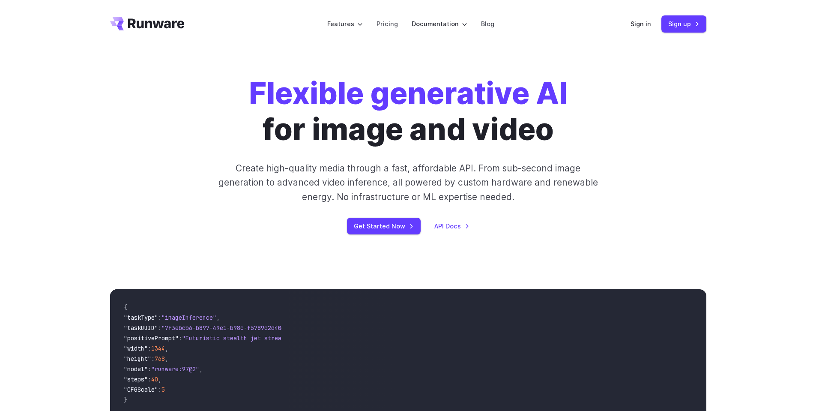 The height and width of the screenshot is (411, 816). Describe the element at coordinates (158, 348) in the screenshot. I see `span: 1344` at that location.